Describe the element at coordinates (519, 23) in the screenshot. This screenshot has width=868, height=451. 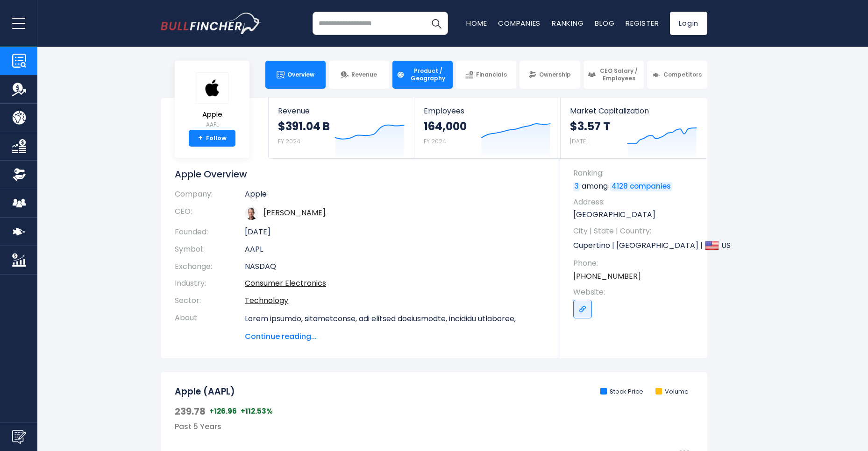
I see `a: Companies` at that location.